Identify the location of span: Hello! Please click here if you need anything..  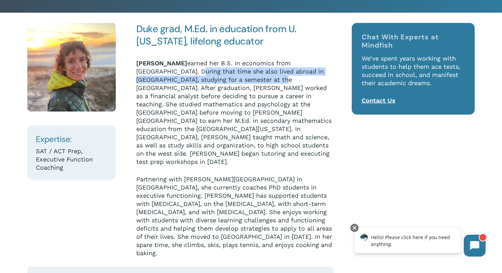
(63, 18).